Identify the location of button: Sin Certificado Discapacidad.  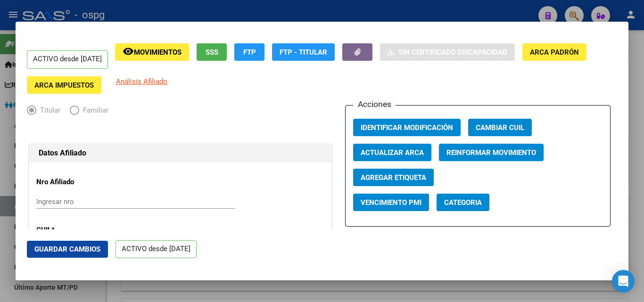
(447, 52).